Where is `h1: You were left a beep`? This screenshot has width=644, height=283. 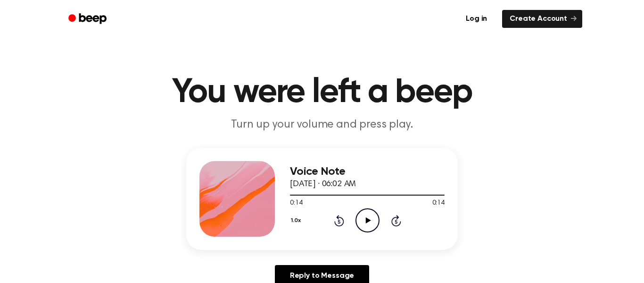 h1: You were left a beep is located at coordinates (322, 93).